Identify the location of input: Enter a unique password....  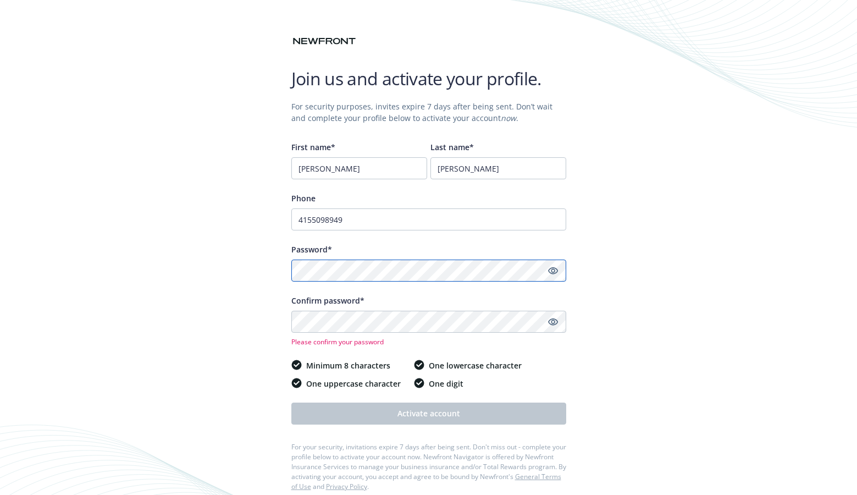
(429, 270).